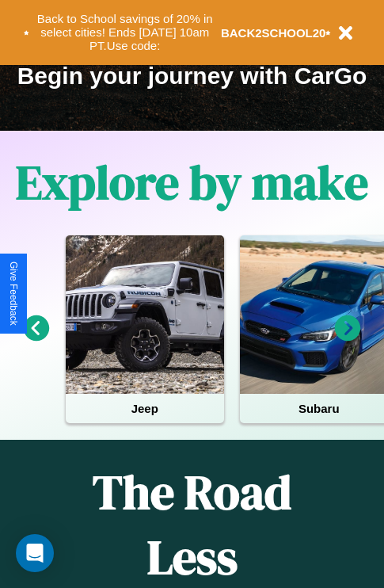  Describe the element at coordinates (13, 293) in the screenshot. I see `div: Give Feedback` at that location.